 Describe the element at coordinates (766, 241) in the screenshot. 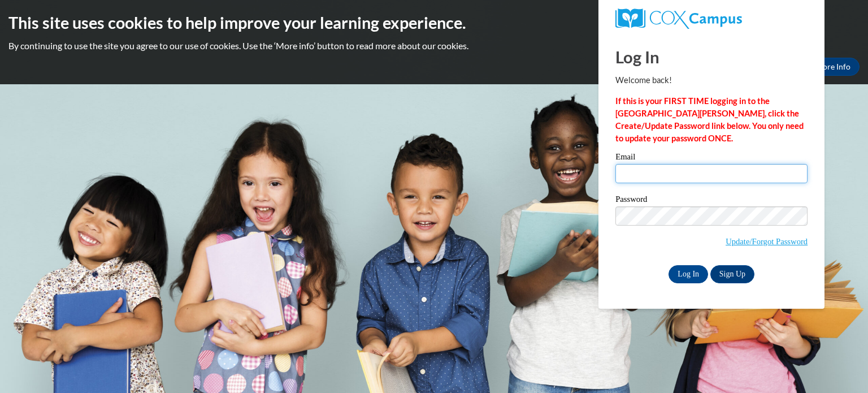

I see `a: Update/Forgot Password` at that location.